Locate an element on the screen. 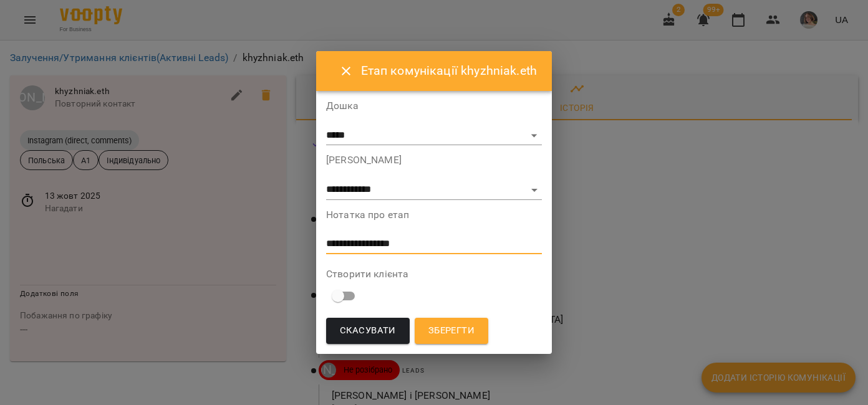  h6: Етап комунікації khyzhniak.eth is located at coordinates (449, 70).